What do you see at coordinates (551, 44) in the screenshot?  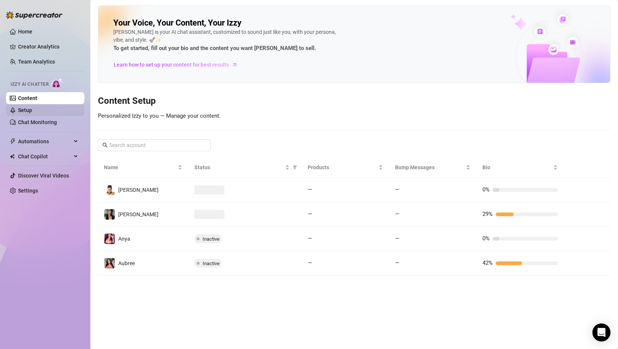 I see `img: ai-chatter-content-library-cLFOSyPT.png` at bounding box center [551, 44].